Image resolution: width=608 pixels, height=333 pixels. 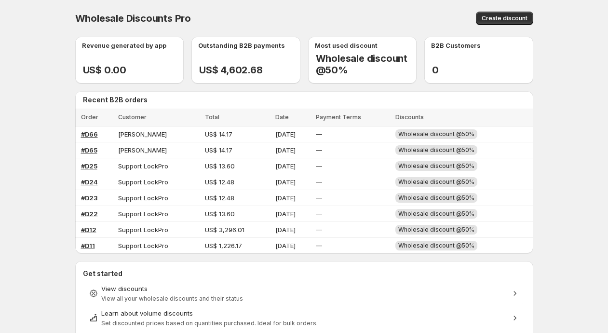 What do you see at coordinates (132, 117) in the screenshot?
I see `span: Customer` at bounding box center [132, 117].